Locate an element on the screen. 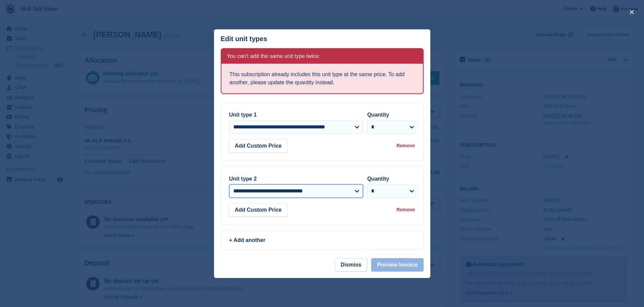 The width and height of the screenshot is (644, 307). p: Edit unit types is located at coordinates (244, 39).